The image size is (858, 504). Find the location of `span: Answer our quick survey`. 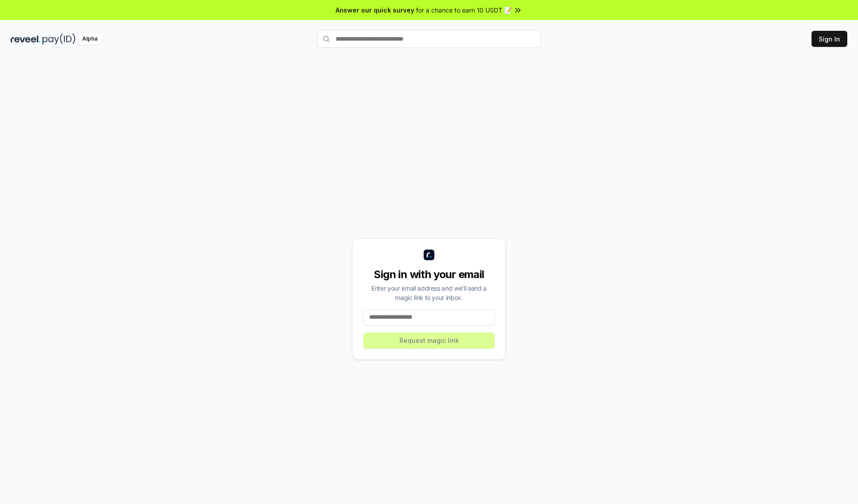

span: Answer our quick survey is located at coordinates (375, 10).